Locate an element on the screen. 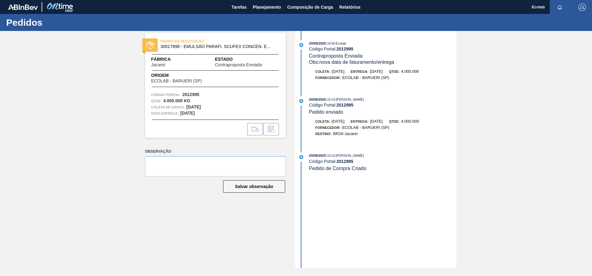 This screenshot has width=592, height=276. span: Relatórios is located at coordinates (350, 7).